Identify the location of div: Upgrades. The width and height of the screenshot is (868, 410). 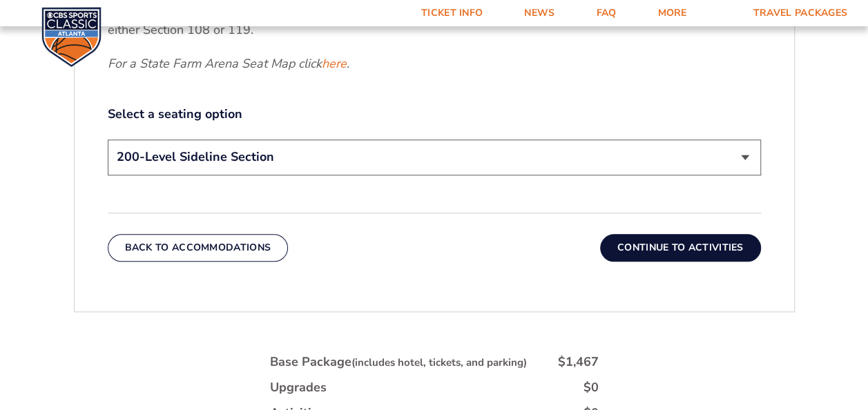
(298, 388).